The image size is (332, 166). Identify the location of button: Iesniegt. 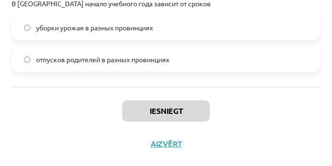
(166, 111).